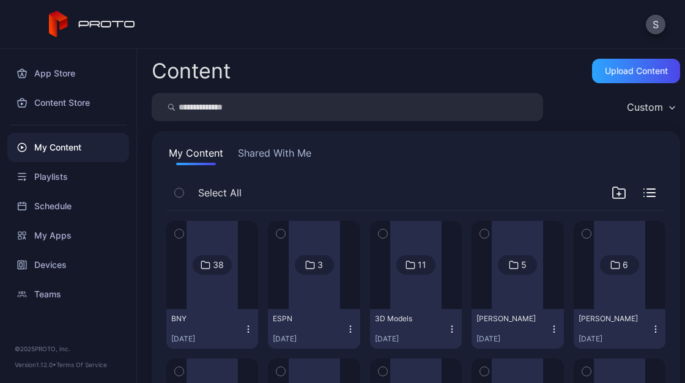 The image size is (685, 383). I want to click on div: Content Store, so click(68, 103).